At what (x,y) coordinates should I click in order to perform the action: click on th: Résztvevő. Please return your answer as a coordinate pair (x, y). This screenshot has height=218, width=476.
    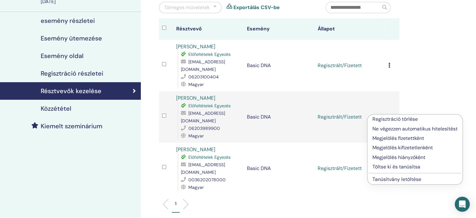
    Looking at the image, I should click on (209, 29).